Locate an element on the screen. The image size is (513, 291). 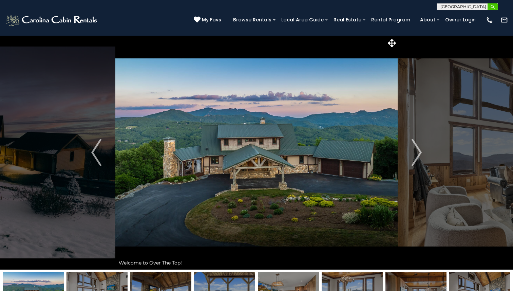
a: My Favs is located at coordinates (208, 20).